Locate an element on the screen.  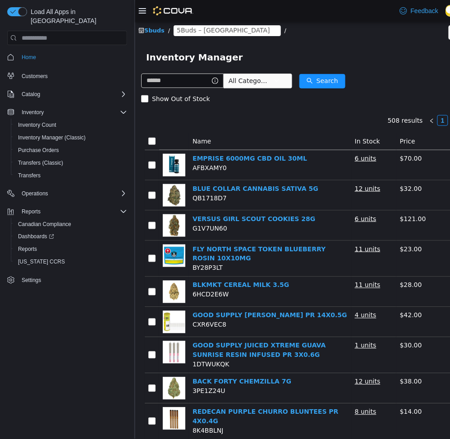
li: 5 is located at coordinates (351, 98).